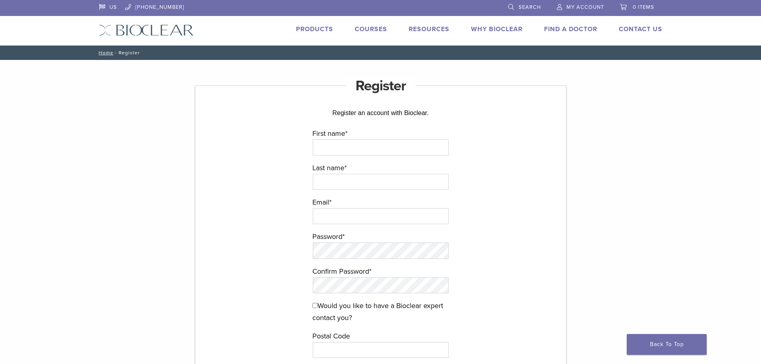 This screenshot has height=364, width=761. I want to click on label: Last name, so click(381, 168).